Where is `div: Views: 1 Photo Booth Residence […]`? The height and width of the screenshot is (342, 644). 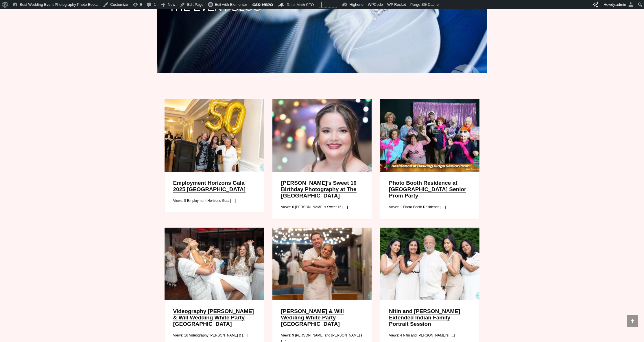 div: Views: 1 Photo Booth Residence […] is located at coordinates (430, 207).